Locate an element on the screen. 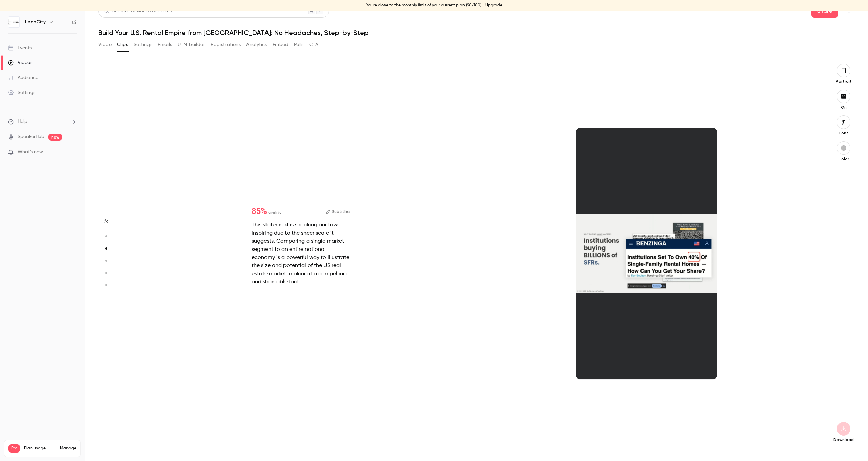 Image resolution: width=868 pixels, height=461 pixels. button: CTA is located at coordinates (314, 45).